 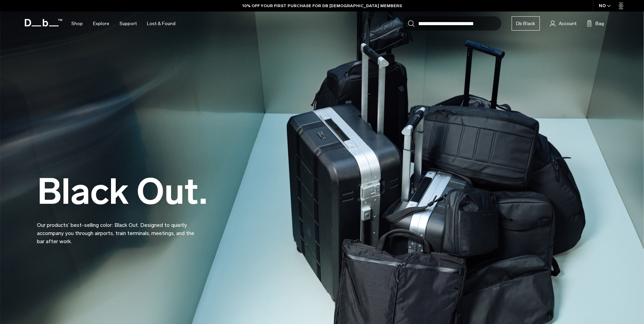 What do you see at coordinates (123, 23) in the screenshot?
I see `nav: Main Navigation` at bounding box center [123, 23].